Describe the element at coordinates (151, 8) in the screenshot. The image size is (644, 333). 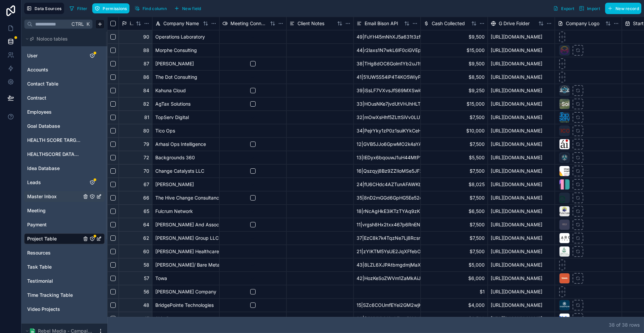
I see `button: Find column` at that location.